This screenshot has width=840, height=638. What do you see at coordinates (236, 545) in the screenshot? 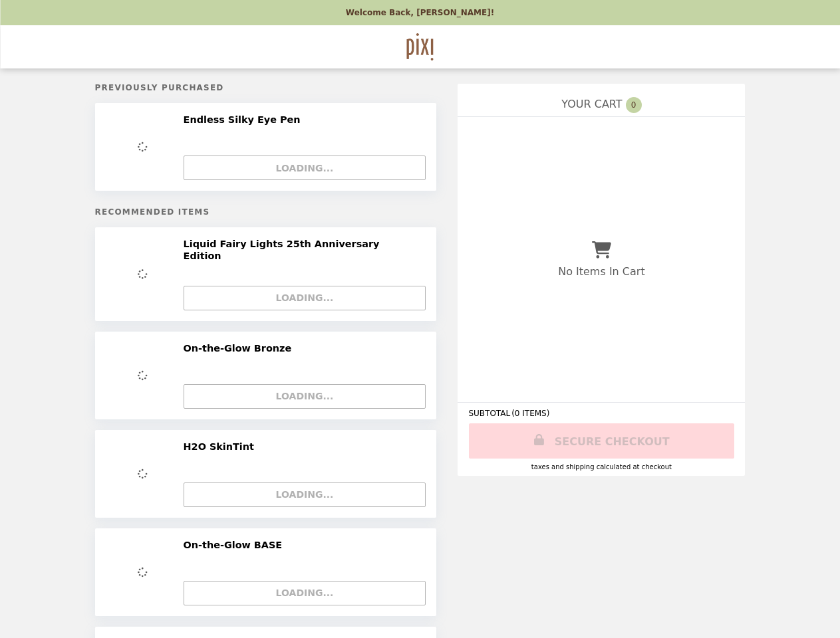
I see `h2: On-the-Glow BASE` at bounding box center [236, 545].